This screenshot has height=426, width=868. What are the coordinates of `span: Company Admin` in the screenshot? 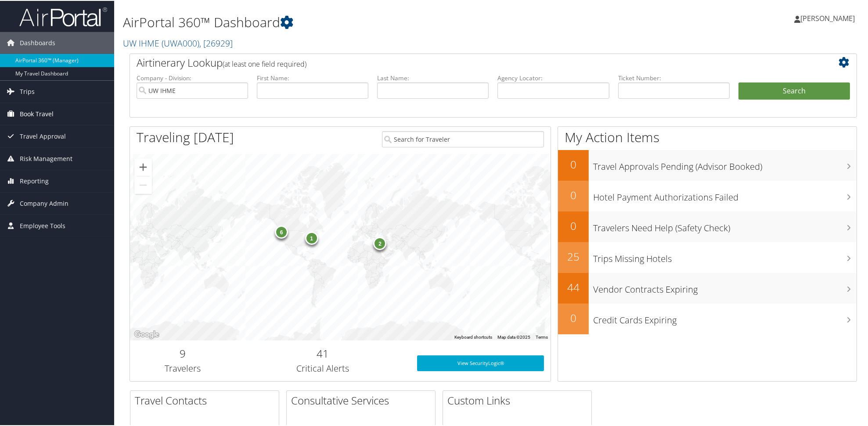 It's located at (44, 203).